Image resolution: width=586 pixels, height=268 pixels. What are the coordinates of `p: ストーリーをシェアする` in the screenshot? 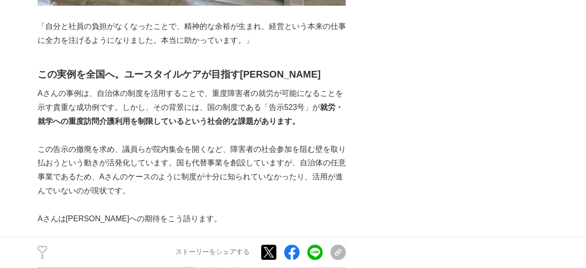 It's located at (213, 253).